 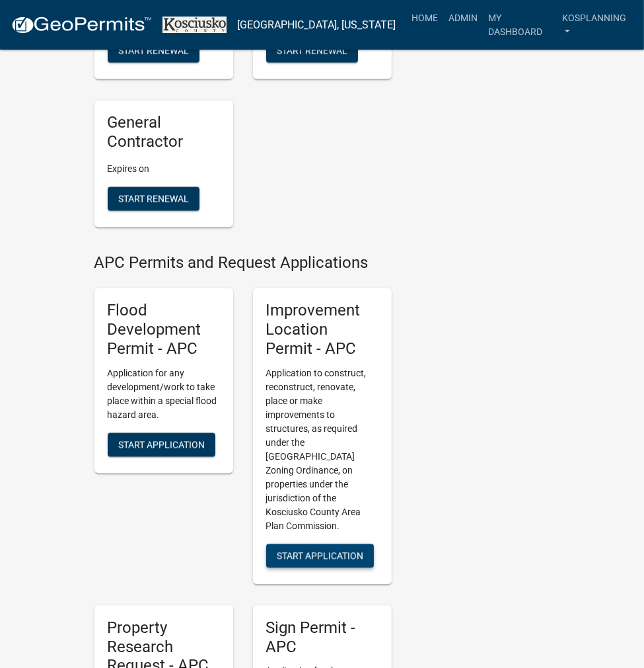 I want to click on a: Admin, so click(x=463, y=18).